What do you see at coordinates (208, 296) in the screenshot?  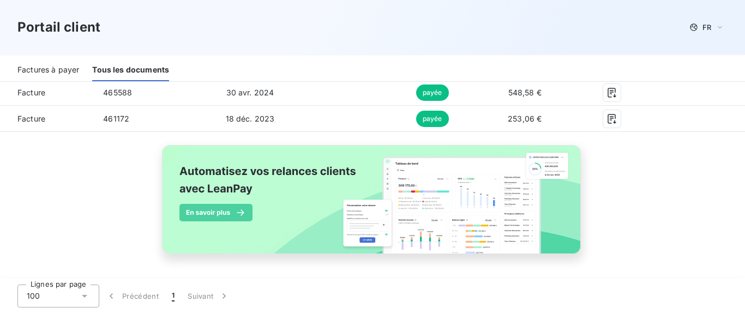 I see `button: Suivant` at bounding box center [208, 296].